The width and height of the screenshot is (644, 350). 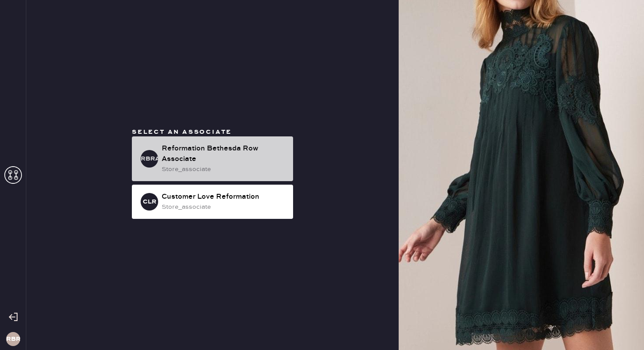 What do you see at coordinates (224, 197) in the screenshot?
I see `div: Customer Love Reformation` at bounding box center [224, 197].